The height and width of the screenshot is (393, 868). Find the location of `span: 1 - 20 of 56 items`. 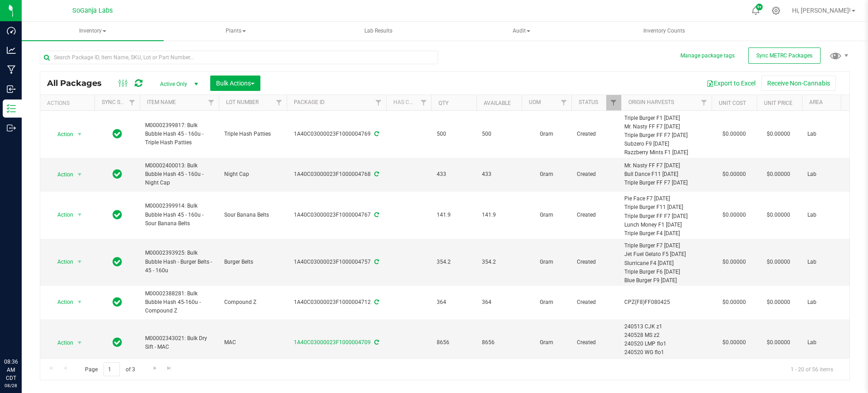

span: 1 - 20 of 56 items is located at coordinates (813, 369).